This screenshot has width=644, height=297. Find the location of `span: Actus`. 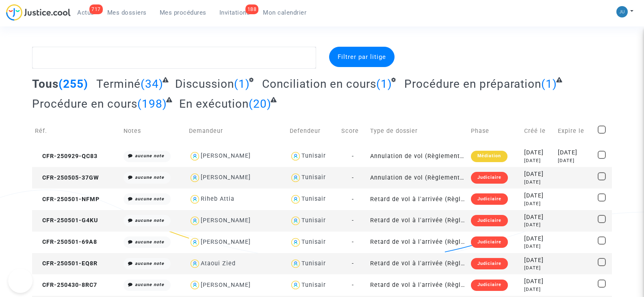

span: Actus is located at coordinates (85, 13).